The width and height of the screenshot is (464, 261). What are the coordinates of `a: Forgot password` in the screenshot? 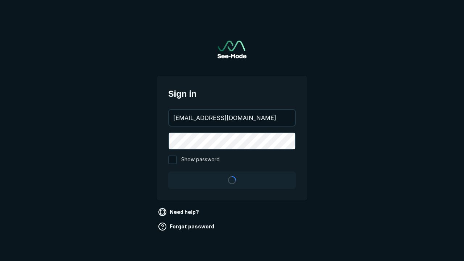 It's located at (187, 226).